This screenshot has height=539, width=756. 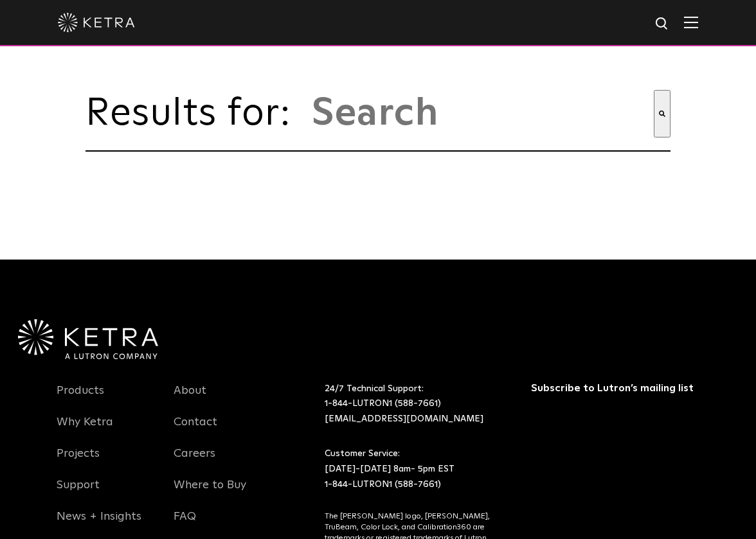 What do you see at coordinates (78, 462) in the screenshot?
I see `a: Projects` at bounding box center [78, 462].